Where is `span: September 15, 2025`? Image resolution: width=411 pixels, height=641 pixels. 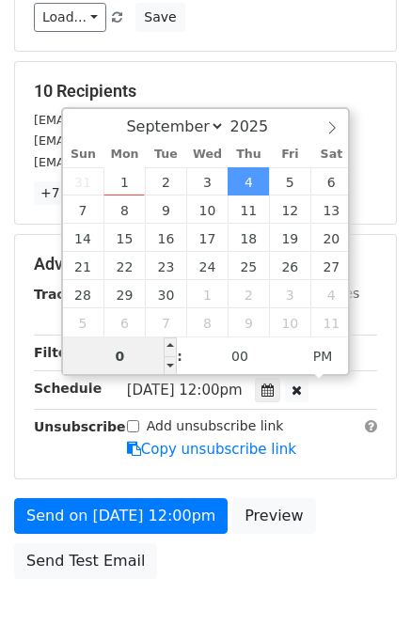 span: September 15, 2025 is located at coordinates (124, 238).